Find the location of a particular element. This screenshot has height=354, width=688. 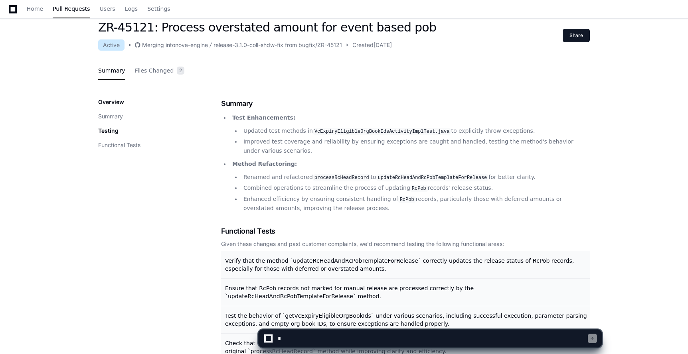

strong: Method Refactoring: is located at coordinates (264, 164).